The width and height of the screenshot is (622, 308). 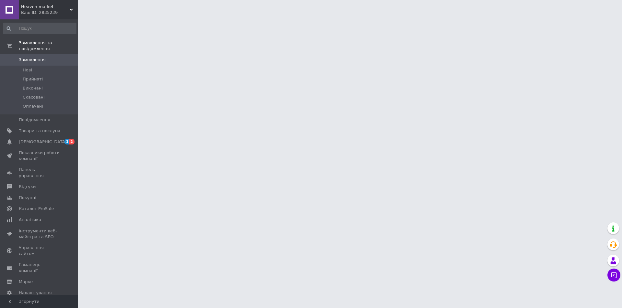 What do you see at coordinates (67, 142) in the screenshot?
I see `span: 1` at bounding box center [67, 142].